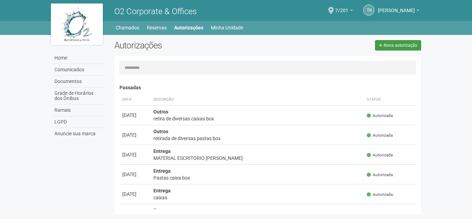  I want to click on a: Grade de Horários dos Ônibus, so click(78, 96).